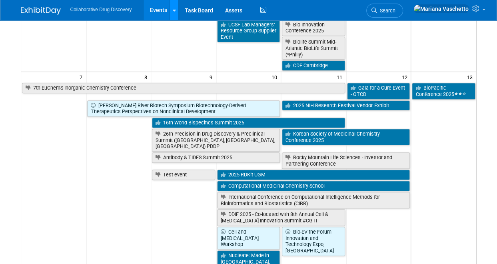 This screenshot has width=497, height=264. I want to click on a: UCSF Lab Managers’ Resource Group Supplier Event, so click(249, 31).